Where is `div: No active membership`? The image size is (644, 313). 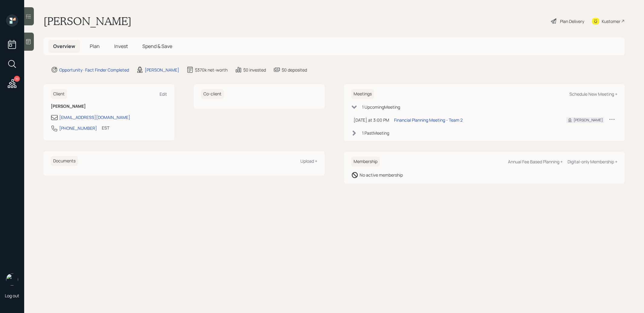 div: No active membership is located at coordinates (381, 175).